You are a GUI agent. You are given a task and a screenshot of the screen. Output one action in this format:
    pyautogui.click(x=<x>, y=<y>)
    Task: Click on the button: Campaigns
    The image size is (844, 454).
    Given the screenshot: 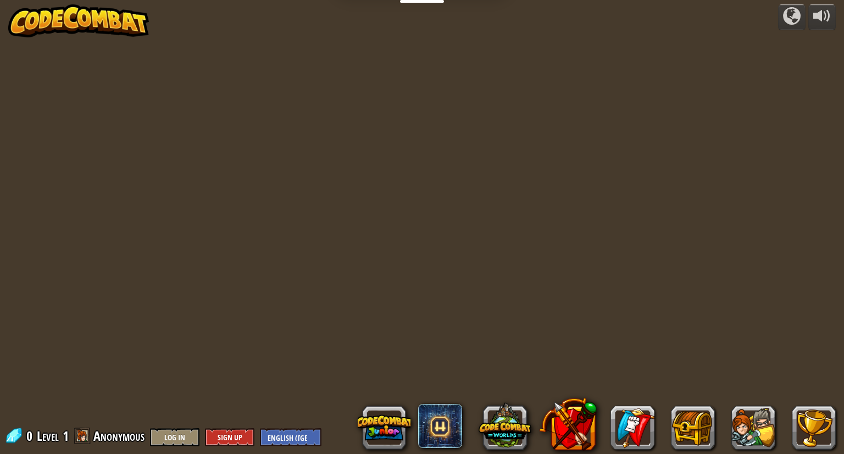 What is the action you would take?
    pyautogui.click(x=792, y=17)
    